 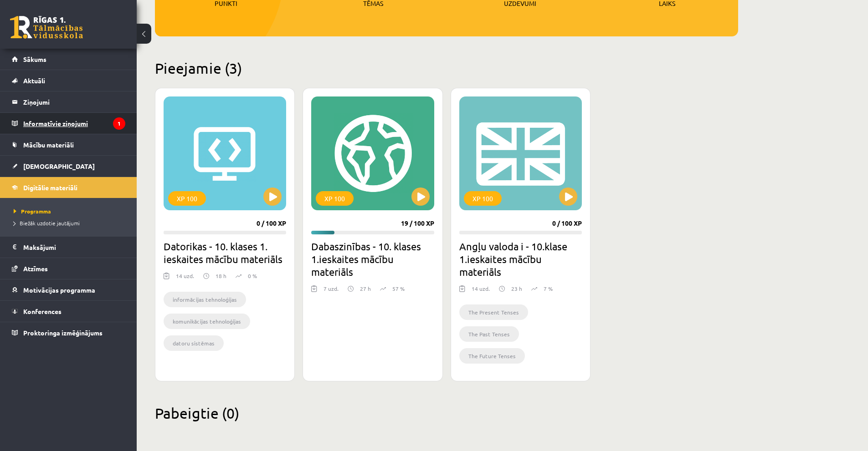 I want to click on h2: Pabeigtie (0), so click(x=447, y=413).